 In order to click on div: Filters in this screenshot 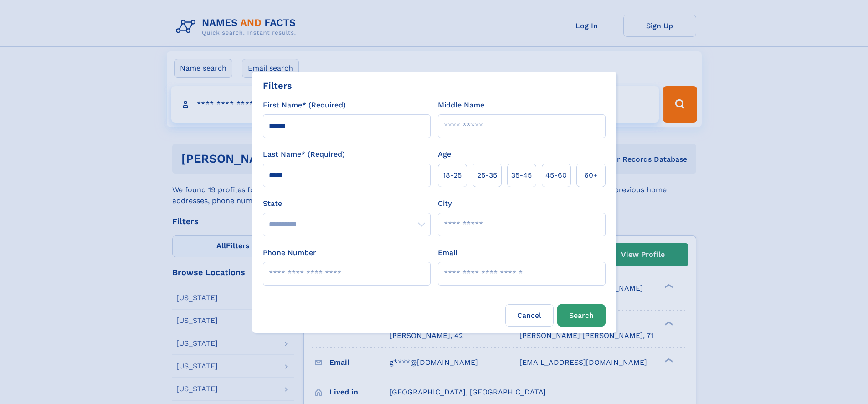, I will do `click(277, 86)`.